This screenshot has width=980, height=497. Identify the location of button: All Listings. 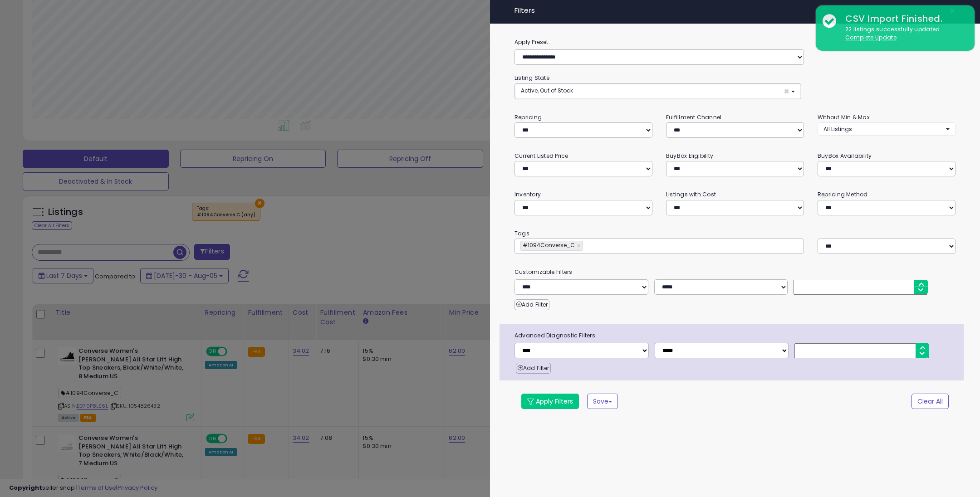
(886, 129).